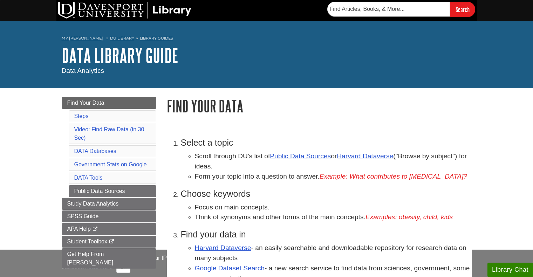  Describe the element at coordinates (109, 133) in the screenshot. I see `a: Video: Find Raw Data (in 30 Sec)` at that location.